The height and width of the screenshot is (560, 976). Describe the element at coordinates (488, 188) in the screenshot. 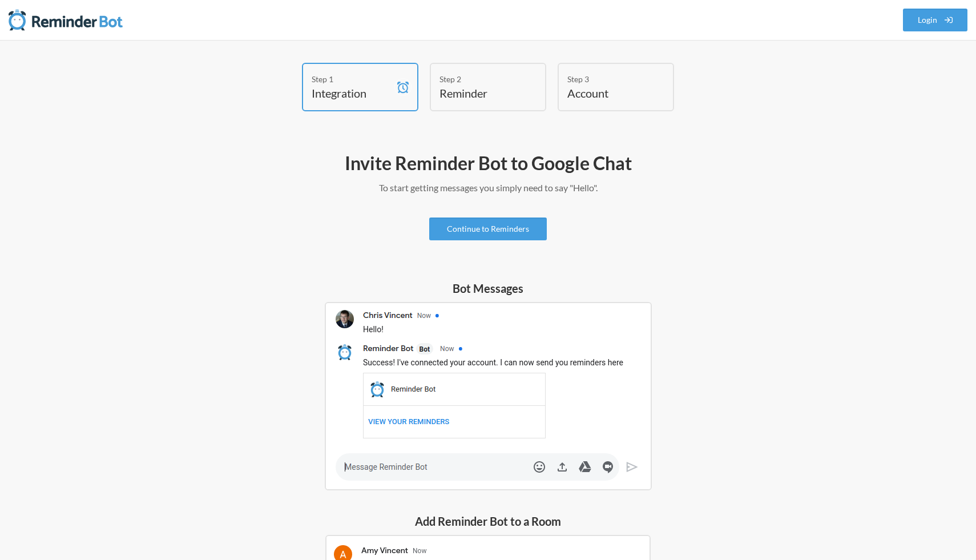

I see `p: To start getting messages you simply need to say "Hello".` at that location.